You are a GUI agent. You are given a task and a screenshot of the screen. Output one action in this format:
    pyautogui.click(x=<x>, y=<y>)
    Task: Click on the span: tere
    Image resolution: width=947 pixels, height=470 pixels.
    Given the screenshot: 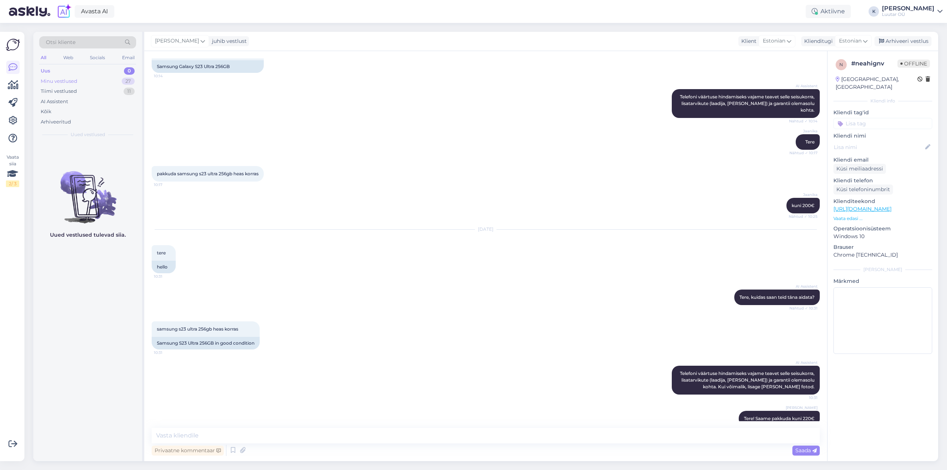 What is the action you would take?
    pyautogui.click(x=161, y=253)
    